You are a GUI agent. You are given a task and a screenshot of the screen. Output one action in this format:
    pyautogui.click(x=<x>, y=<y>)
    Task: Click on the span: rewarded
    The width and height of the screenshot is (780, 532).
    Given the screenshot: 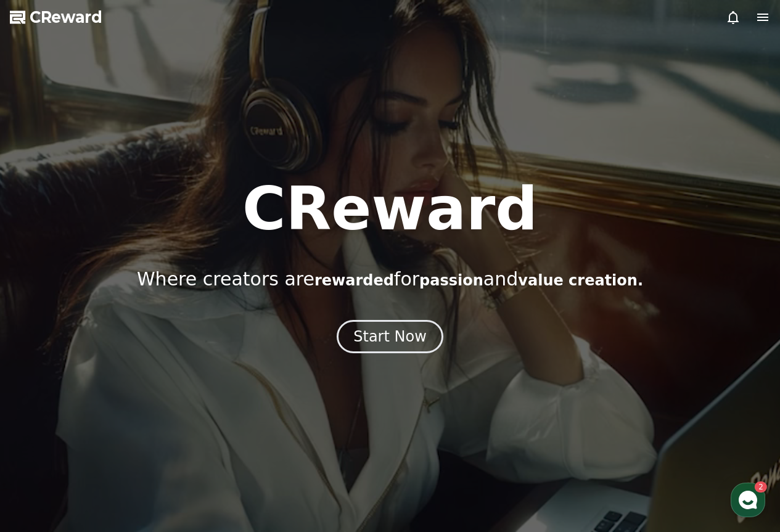 What is the action you would take?
    pyautogui.click(x=354, y=280)
    